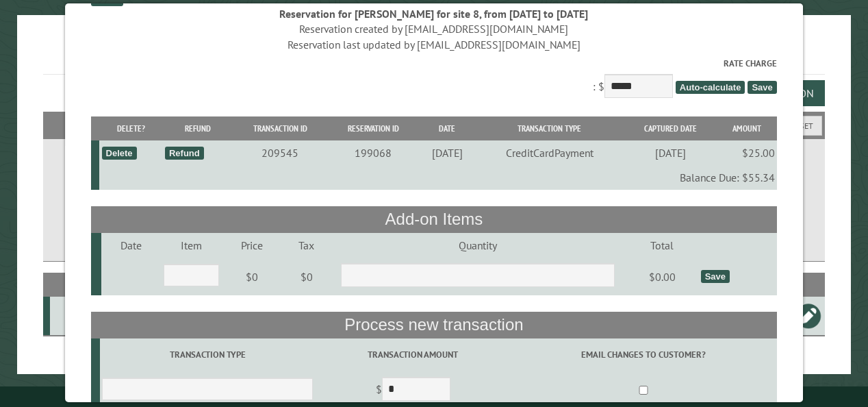 The image size is (868, 407). What do you see at coordinates (550, 129) in the screenshot?
I see `th: Transaction Type` at bounding box center [550, 129].